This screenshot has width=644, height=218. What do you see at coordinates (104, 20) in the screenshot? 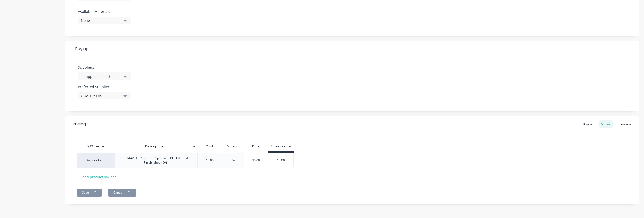
I see `button: None` at bounding box center [104, 20].